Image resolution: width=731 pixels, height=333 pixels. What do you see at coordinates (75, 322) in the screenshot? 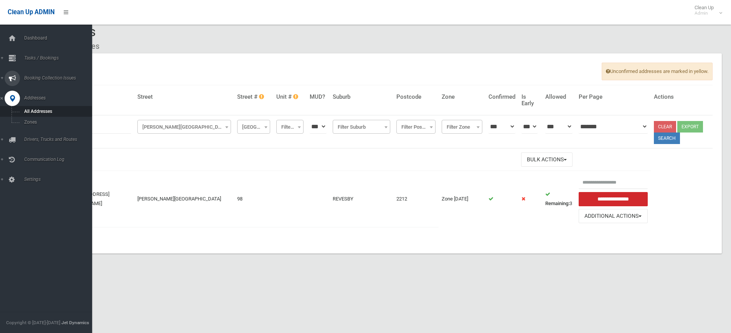
I see `strong: Jet Dynamics` at bounding box center [75, 322].